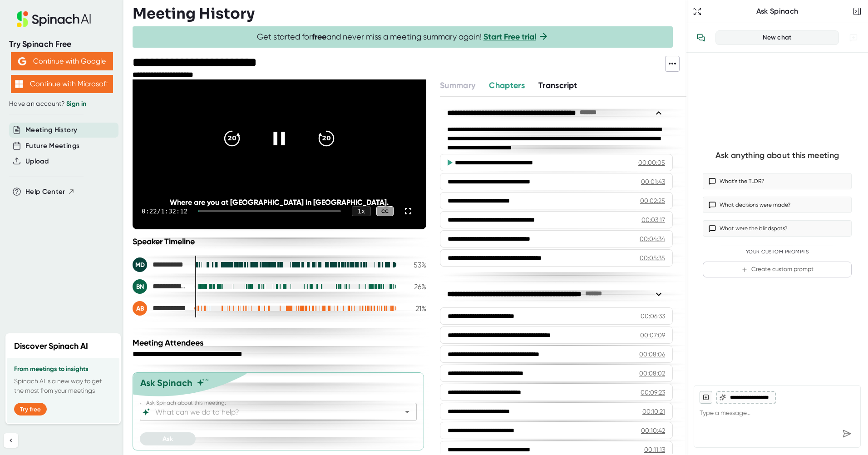 Image resolution: width=868 pixels, height=455 pixels. What do you see at coordinates (652, 163) in the screenshot?
I see `div: 00:00:05` at bounding box center [652, 163].